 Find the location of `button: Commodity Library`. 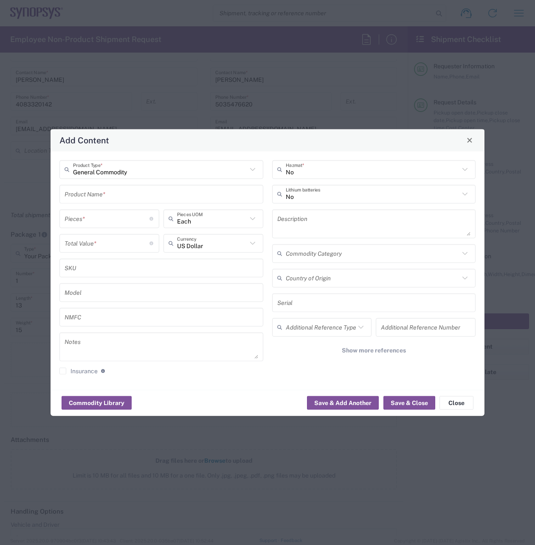

button: Commodity Library is located at coordinates (96, 403).